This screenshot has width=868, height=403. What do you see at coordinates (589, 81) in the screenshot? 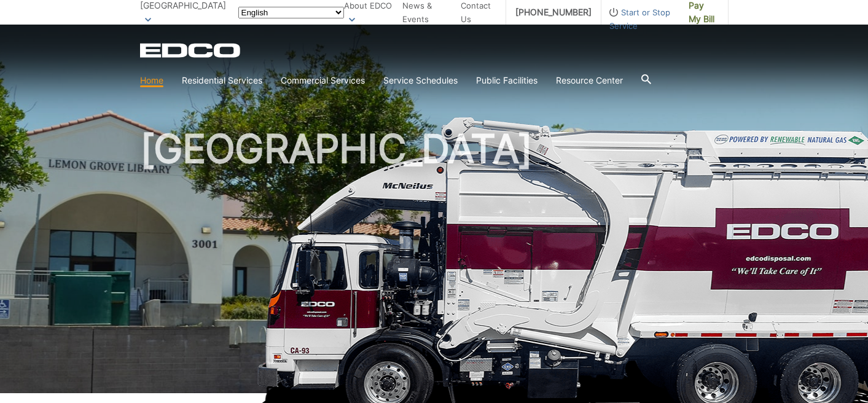
I see `a: Resource Center` at bounding box center [589, 81].